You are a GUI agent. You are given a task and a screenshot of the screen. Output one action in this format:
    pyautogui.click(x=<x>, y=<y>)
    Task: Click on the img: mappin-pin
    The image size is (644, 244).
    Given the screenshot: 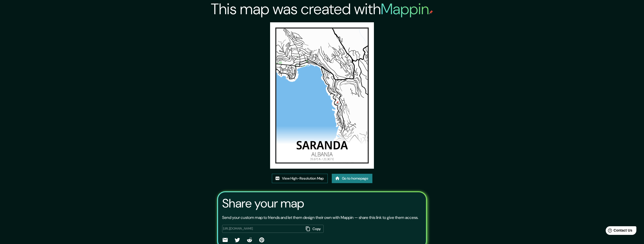 What is the action you would take?
    pyautogui.click(x=431, y=12)
    